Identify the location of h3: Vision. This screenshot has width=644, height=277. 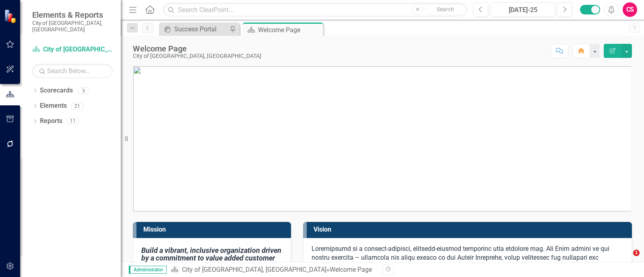
(471, 229).